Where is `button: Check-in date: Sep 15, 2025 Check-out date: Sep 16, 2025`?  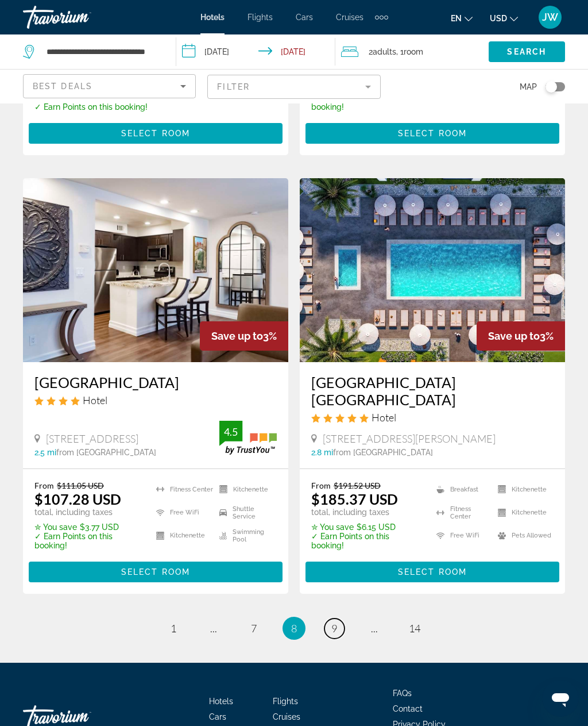
button: Check-in date: Sep 15, 2025 Check-out date: Sep 16, 2025 is located at coordinates (256, 52).